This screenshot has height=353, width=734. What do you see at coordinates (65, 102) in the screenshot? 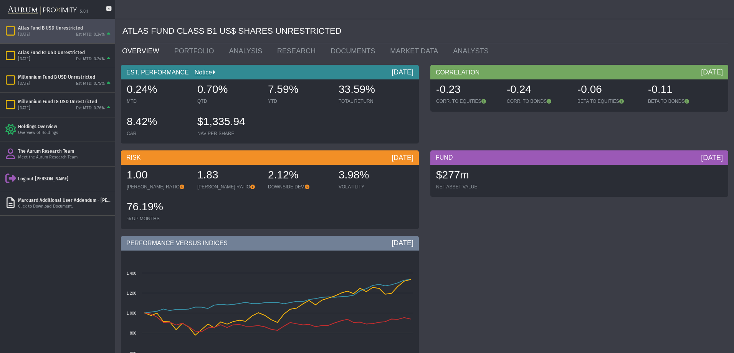
I see `div: Millennium Fund IG USD Unrestricted` at bounding box center [65, 102].